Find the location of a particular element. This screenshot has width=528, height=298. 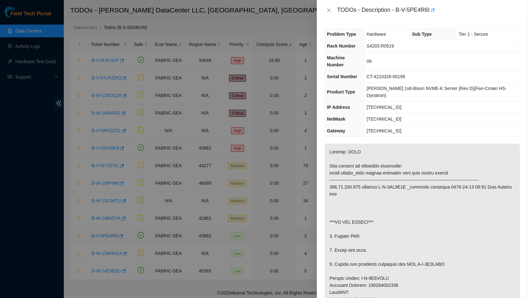

span: Machine Number is located at coordinates (336, 61).